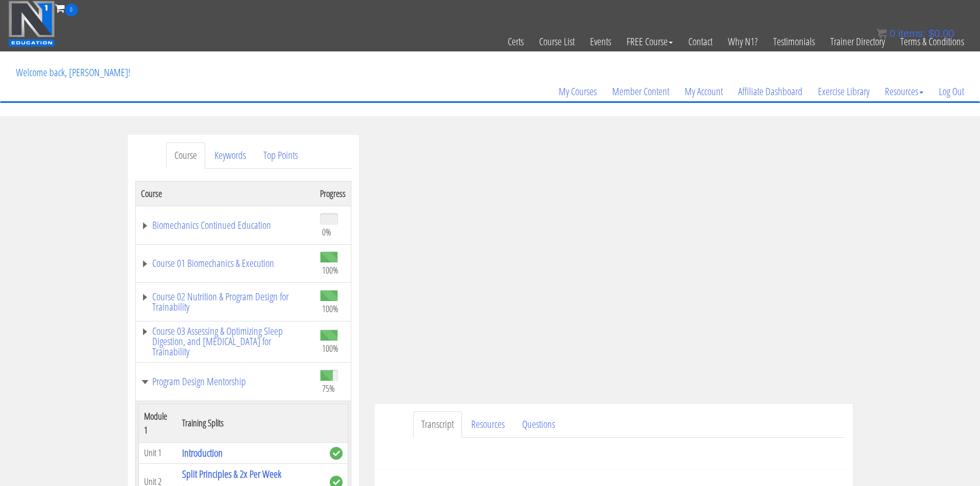  What do you see at coordinates (743, 42) in the screenshot?
I see `a: Why N1?` at bounding box center [743, 42].